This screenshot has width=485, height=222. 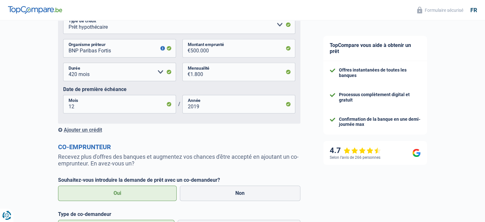 What do you see at coordinates (179, 160) in the screenshot?
I see `p: Recevez plus d'offres des banques et augmentez vos chances d'être accepté en ajoutant un co-empru...` at bounding box center [179, 160].